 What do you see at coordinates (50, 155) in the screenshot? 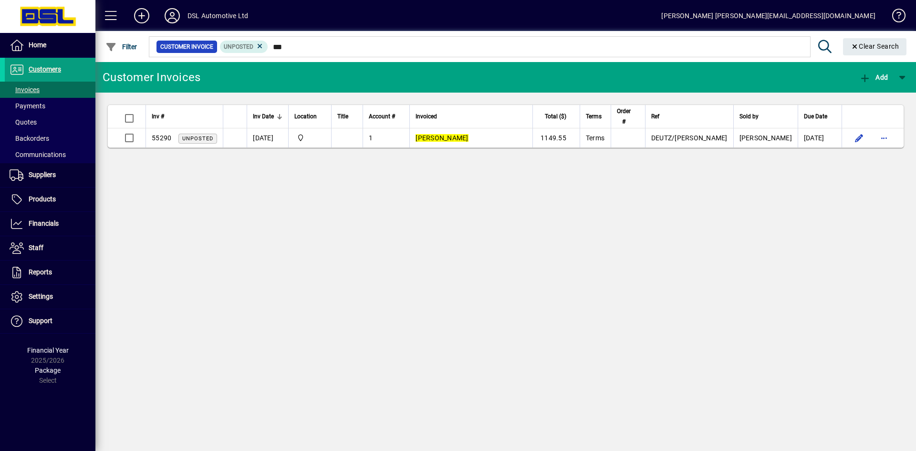
I see `a: Communications` at bounding box center [50, 155].